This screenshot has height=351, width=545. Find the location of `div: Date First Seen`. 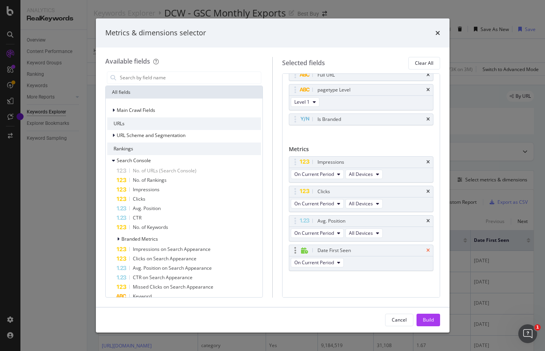

div: Date First Seen is located at coordinates (334, 251).